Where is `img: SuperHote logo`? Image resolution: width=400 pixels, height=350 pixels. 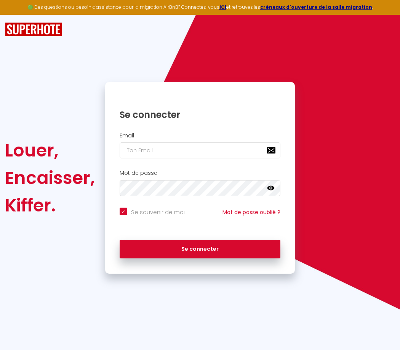
img: SuperHote logo is located at coordinates (34, 29).